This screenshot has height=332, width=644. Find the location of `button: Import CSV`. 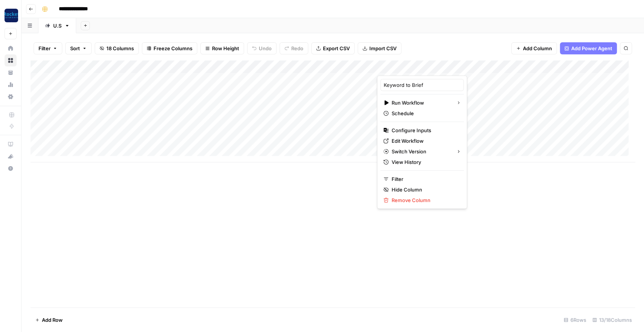

button: Import CSV is located at coordinates (380, 48).